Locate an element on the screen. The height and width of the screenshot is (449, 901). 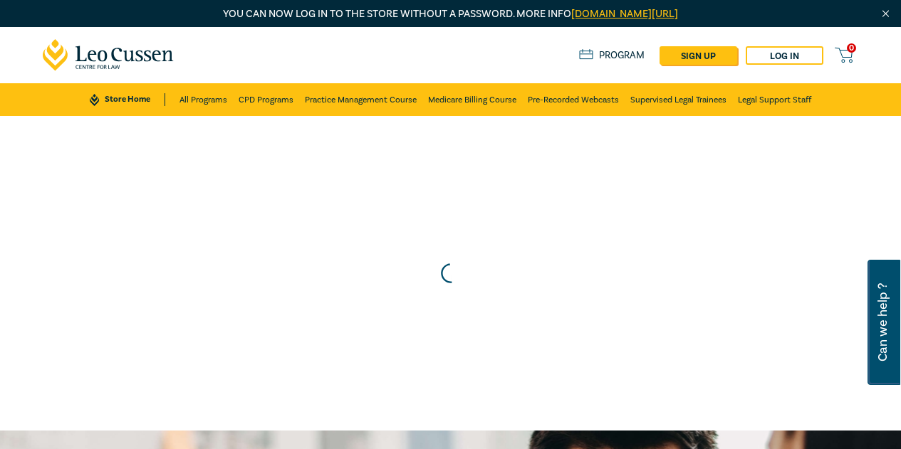
div: Close is located at coordinates (885, 14).